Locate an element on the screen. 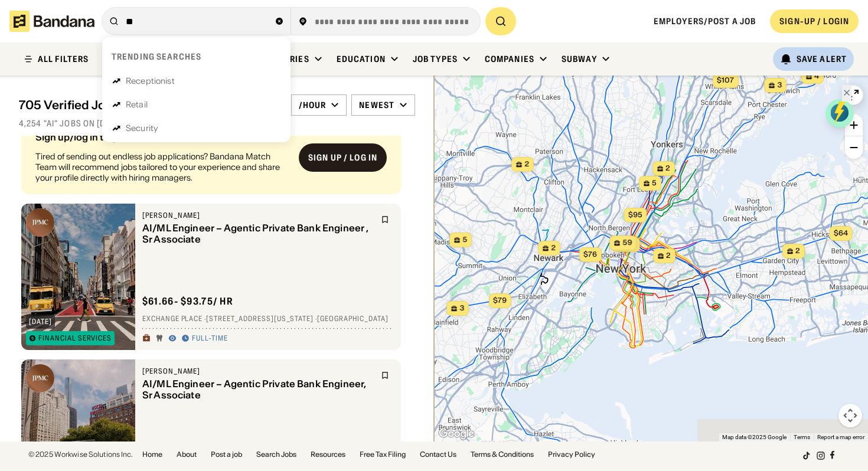  div: Security is located at coordinates (142, 128).